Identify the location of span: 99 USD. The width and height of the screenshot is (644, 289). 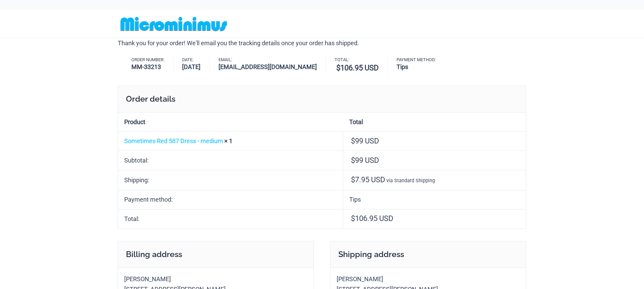
(365, 160).